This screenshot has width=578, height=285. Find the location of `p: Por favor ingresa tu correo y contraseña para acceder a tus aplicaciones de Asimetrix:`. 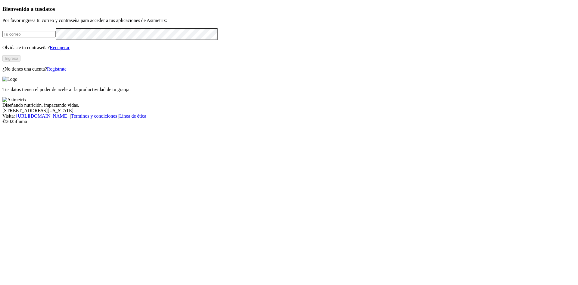

p: Por favor ingresa tu correo y contraseña para acceder a tus aplicaciones de Asimetrix: is located at coordinates (289, 20).